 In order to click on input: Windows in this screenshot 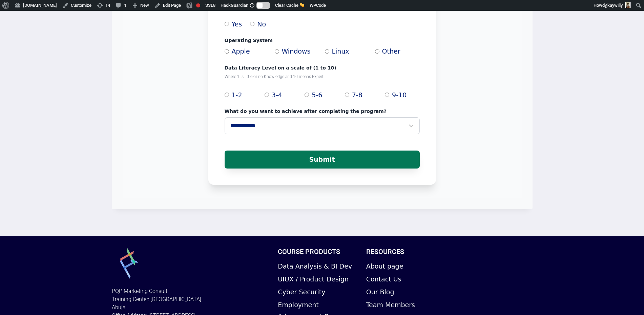, I will do `click(277, 51)`.